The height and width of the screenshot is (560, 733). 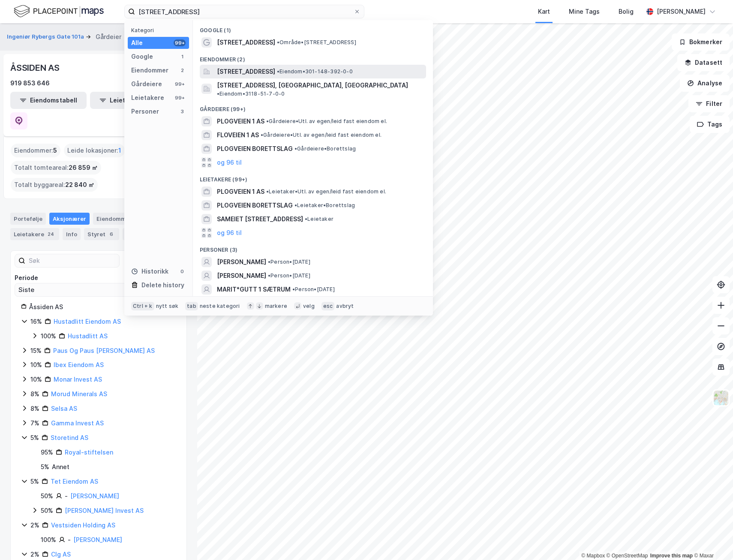 What do you see at coordinates (112, 234) in the screenshot?
I see `div: 6` at bounding box center [112, 234].